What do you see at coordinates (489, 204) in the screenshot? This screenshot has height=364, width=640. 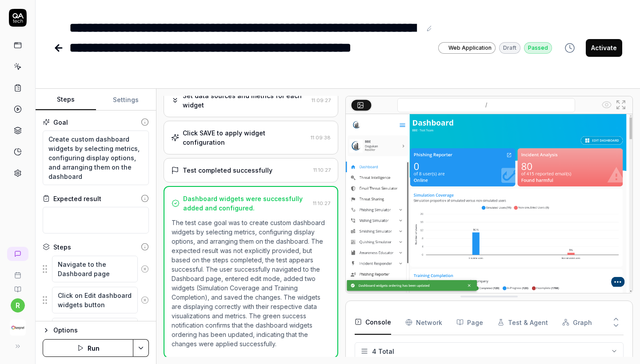 I see `img: Screenshot` at bounding box center [489, 204].